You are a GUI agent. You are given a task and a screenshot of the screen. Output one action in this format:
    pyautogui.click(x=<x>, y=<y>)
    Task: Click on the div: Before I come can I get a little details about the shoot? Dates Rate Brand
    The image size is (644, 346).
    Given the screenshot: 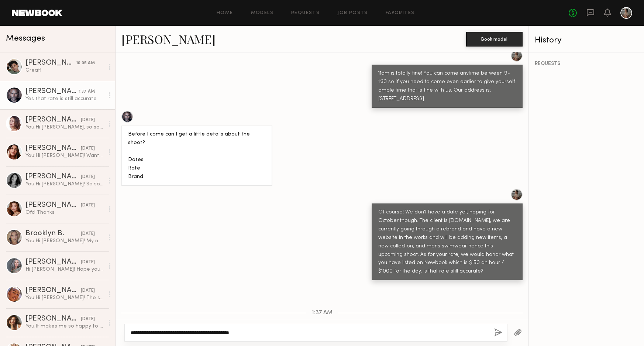 What is the action you would take?
    pyautogui.click(x=197, y=156)
    